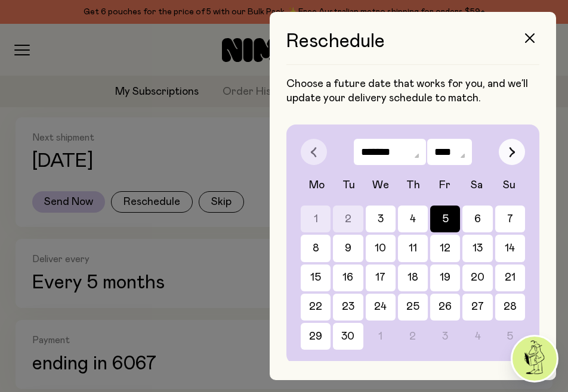 The height and width of the screenshot is (392, 568). I want to click on button: 8, so click(316, 248).